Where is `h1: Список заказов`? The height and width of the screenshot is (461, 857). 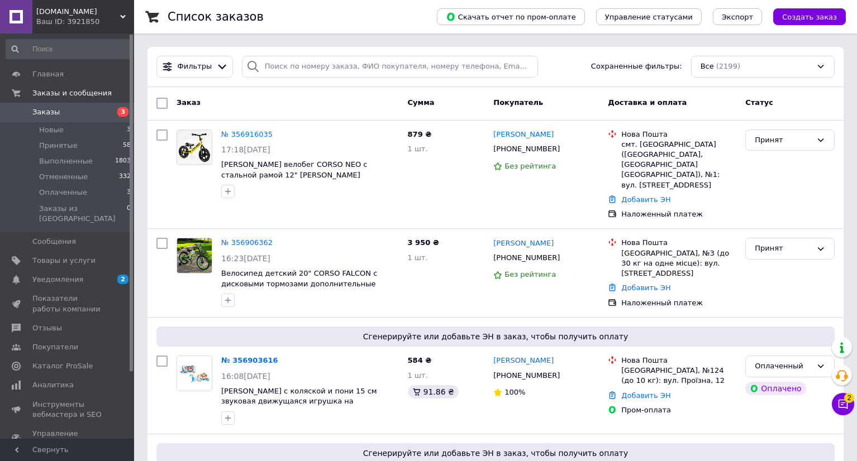
h1: Список заказов is located at coordinates (216, 17).